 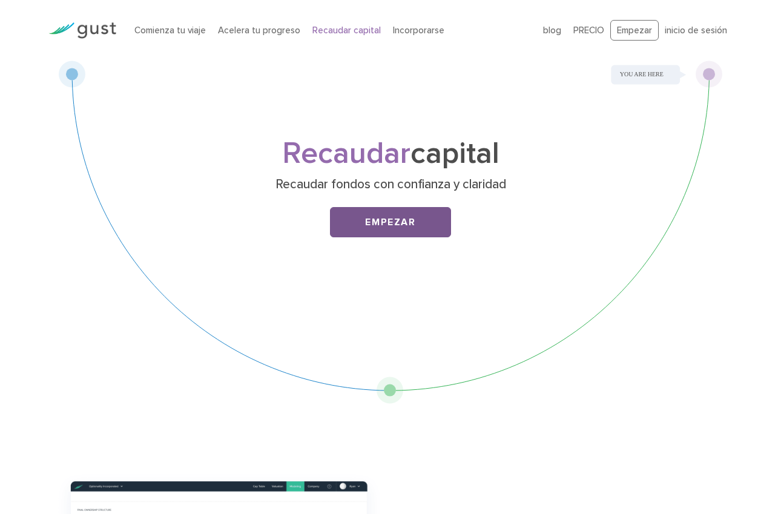 What do you see at coordinates (391, 185) in the screenshot?
I see `p: Recaudar fondos con confianza y claridad` at bounding box center [391, 185].